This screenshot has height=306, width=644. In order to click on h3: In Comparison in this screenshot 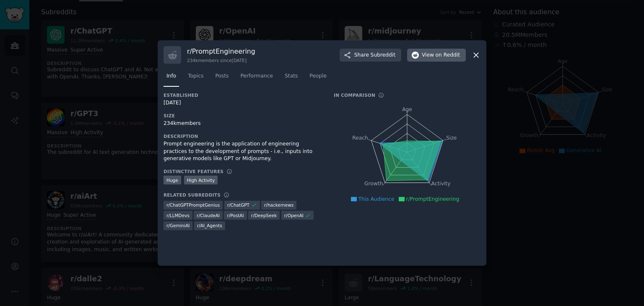, I will do `click(355, 95)`.